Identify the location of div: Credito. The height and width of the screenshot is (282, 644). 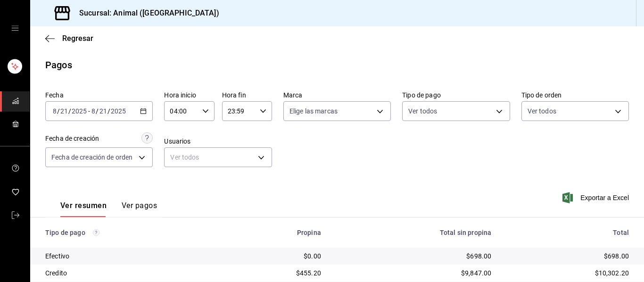
(132, 273).